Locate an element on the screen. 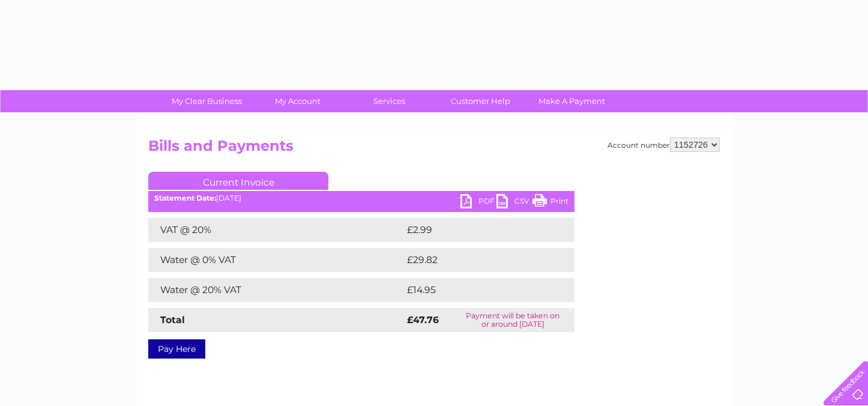 Image resolution: width=868 pixels, height=406 pixels. a: Pay Here is located at coordinates (177, 348).